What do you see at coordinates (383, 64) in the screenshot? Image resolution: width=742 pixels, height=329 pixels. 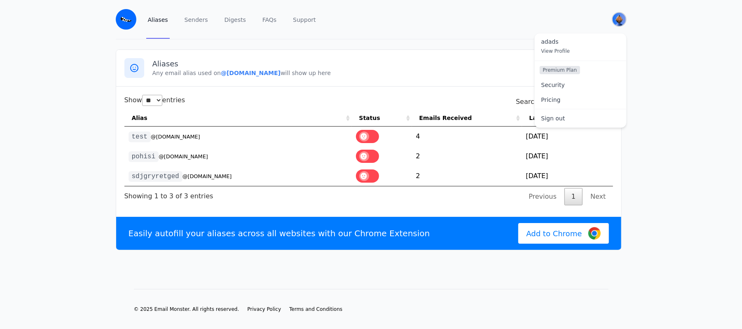 I see `h3: Aliases` at bounding box center [383, 64].